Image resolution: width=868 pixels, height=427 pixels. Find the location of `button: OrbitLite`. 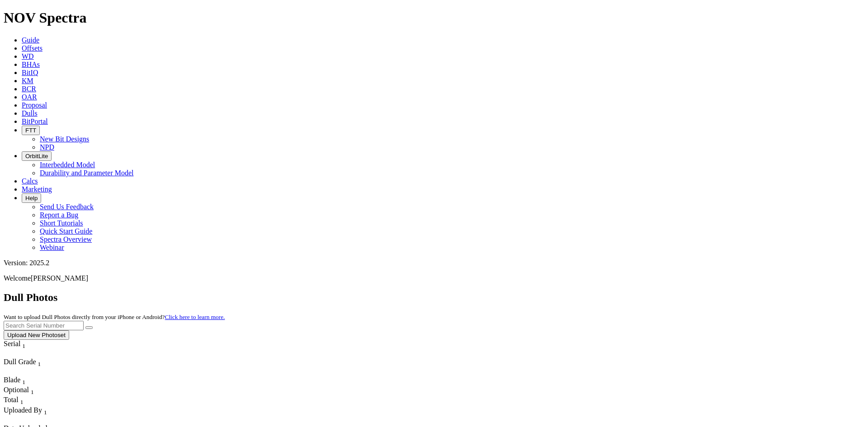

button: OrbitLite is located at coordinates (37, 156).